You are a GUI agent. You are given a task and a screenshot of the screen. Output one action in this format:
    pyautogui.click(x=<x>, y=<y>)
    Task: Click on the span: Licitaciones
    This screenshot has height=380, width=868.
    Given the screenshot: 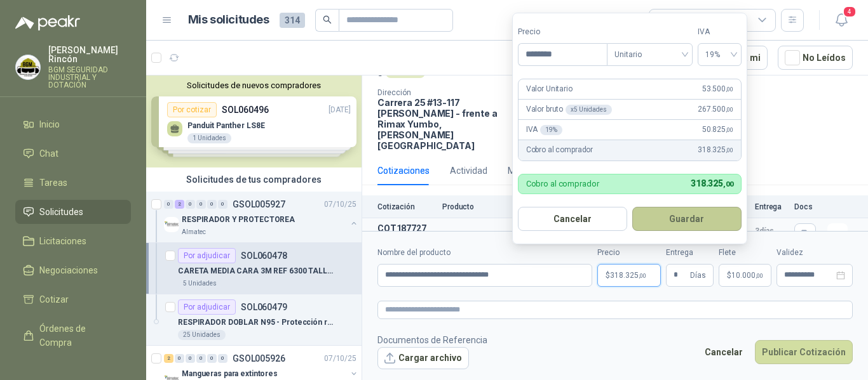 What is the action you would take?
    pyautogui.click(x=63, y=242)
    